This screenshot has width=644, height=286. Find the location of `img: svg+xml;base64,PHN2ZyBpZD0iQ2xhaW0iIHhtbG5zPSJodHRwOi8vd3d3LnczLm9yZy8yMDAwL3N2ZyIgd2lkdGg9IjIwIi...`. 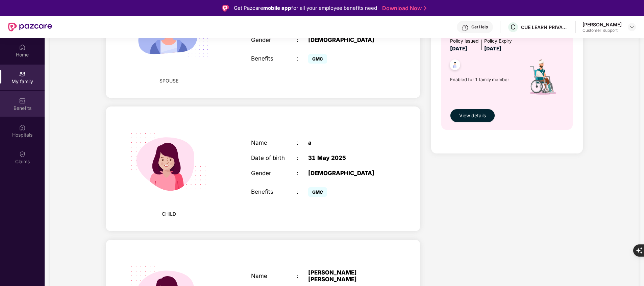

img: svg+xml;base64,PHN2ZyBpZD0iQ2xhaW0iIHhtbG5zPSJodHRwOi8vd3d3LnczLm9yZy8yMDAwL3N2ZyIgd2lkdGg9IjIwIi... is located at coordinates (22, 154).